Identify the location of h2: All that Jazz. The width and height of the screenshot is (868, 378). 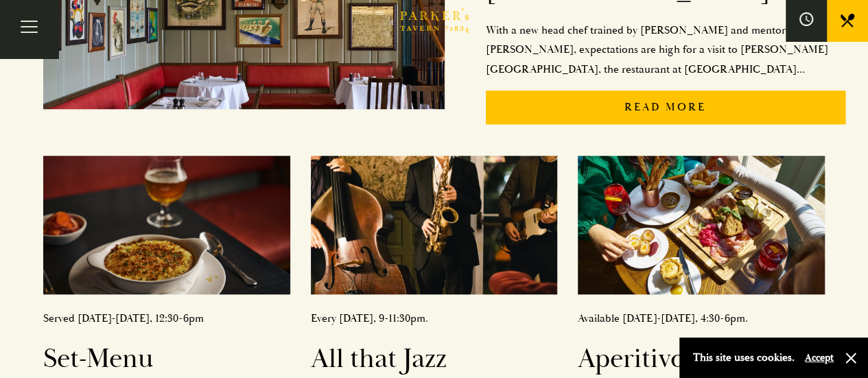
(434, 359).